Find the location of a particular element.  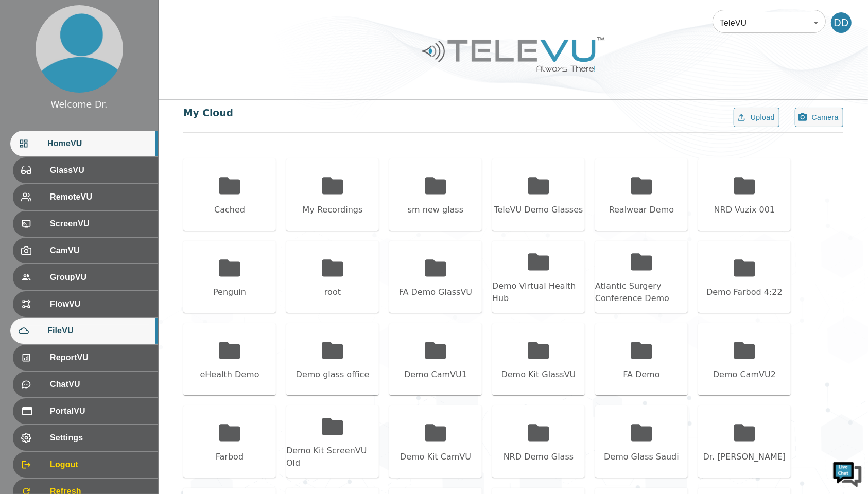

span: RemoteVU is located at coordinates (100, 197).